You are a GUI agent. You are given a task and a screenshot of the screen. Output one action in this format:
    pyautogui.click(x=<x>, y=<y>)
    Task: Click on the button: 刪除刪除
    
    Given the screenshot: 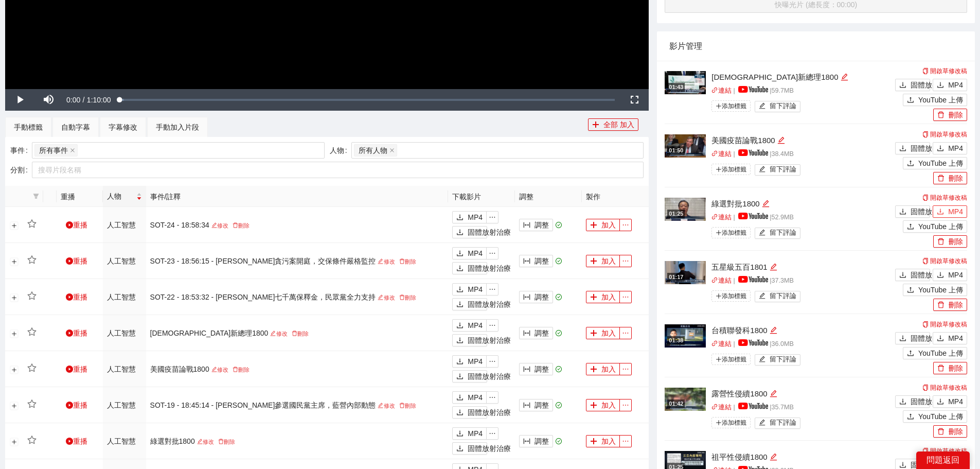 What is the action you would take?
    pyautogui.click(x=950, y=305)
    